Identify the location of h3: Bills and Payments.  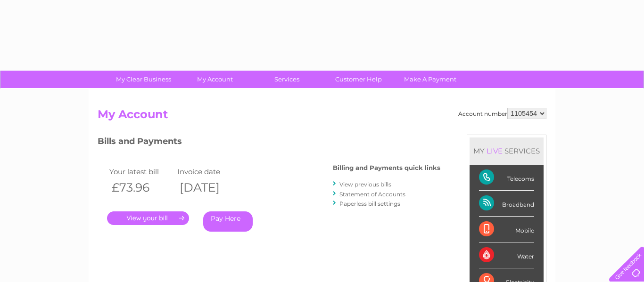
(269, 143).